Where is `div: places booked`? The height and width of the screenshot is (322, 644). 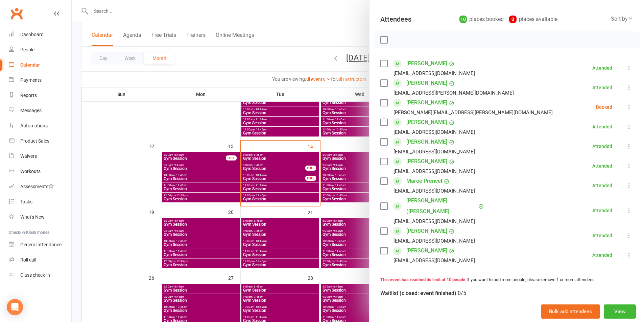
div: places booked is located at coordinates (481, 19).